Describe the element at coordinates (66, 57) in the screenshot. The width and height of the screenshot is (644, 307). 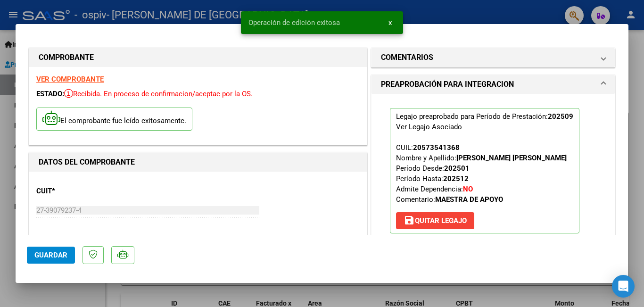
I see `strong: COMPROBANTE` at that location.